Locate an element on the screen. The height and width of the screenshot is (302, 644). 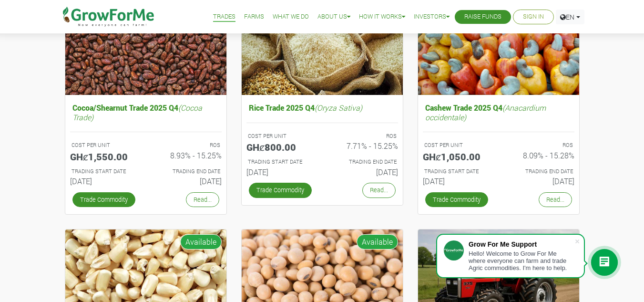
a: Cocoa/Shearnut Trade 2025 Q4(Cocoa Trade) COST PER UNIT GHȼ1,550.00 ROS 8.93% - 15.25% TRADING ST... is located at coordinates (146, 145).